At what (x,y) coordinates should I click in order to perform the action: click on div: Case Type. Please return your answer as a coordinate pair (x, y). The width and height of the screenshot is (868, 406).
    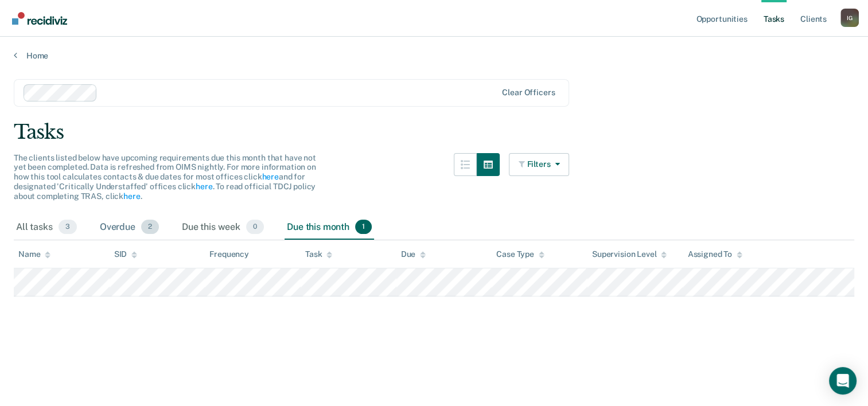
    Looking at the image, I should click on (520, 255).